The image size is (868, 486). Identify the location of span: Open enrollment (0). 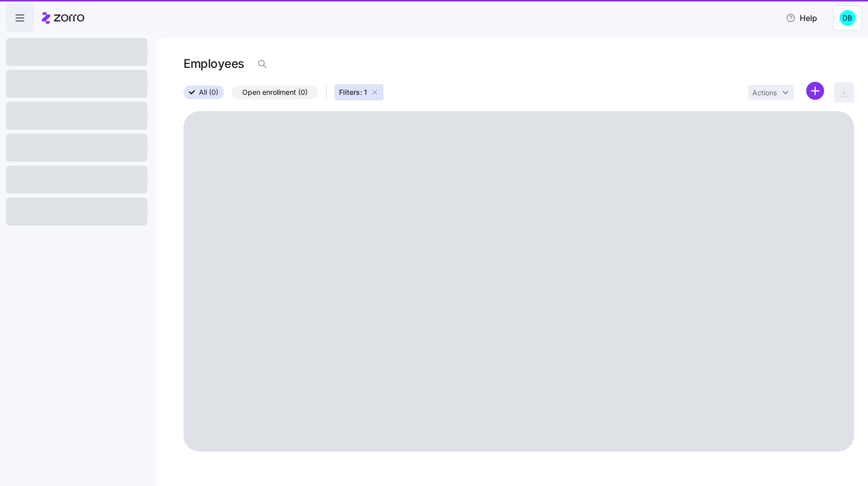
(275, 92).